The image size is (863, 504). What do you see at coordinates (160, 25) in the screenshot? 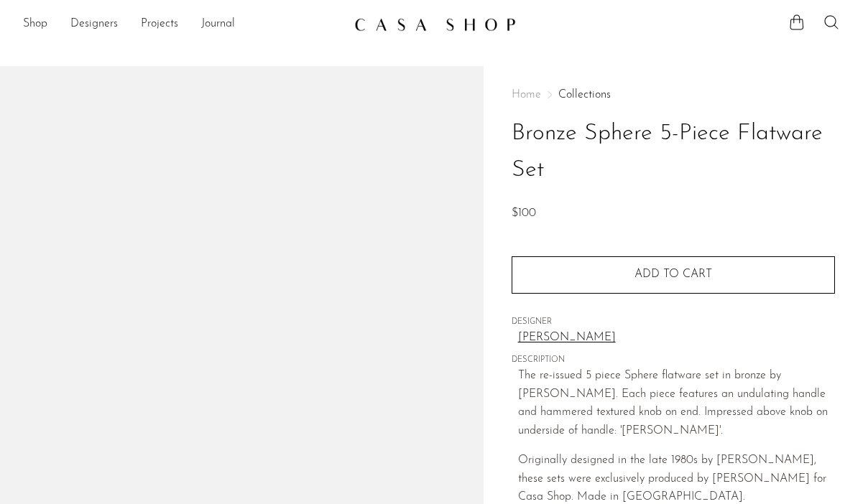
I see `a: Projects` at bounding box center [160, 25].